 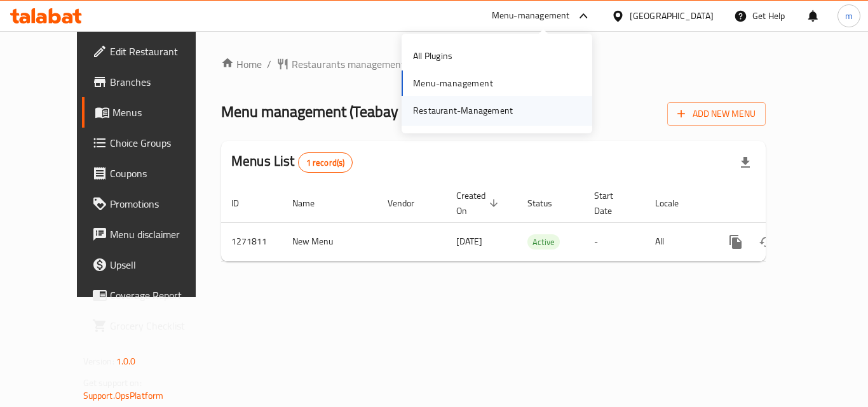 I want to click on a: Promotions, so click(x=152, y=204).